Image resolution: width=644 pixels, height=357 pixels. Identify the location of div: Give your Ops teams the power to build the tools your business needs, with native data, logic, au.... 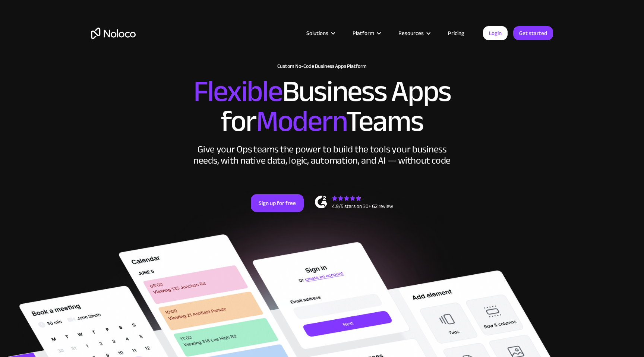
(322, 155).